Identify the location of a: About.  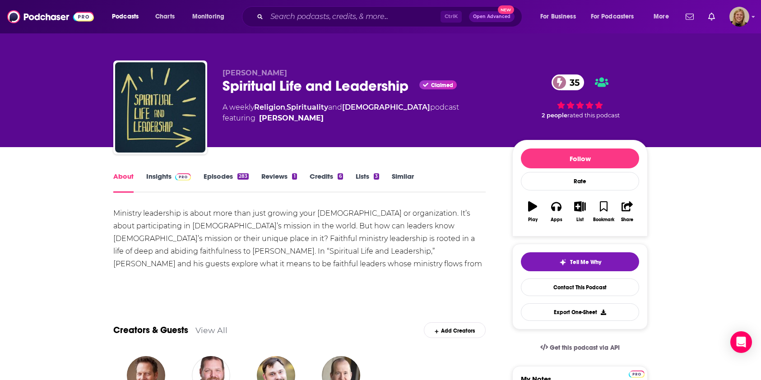
(123, 182).